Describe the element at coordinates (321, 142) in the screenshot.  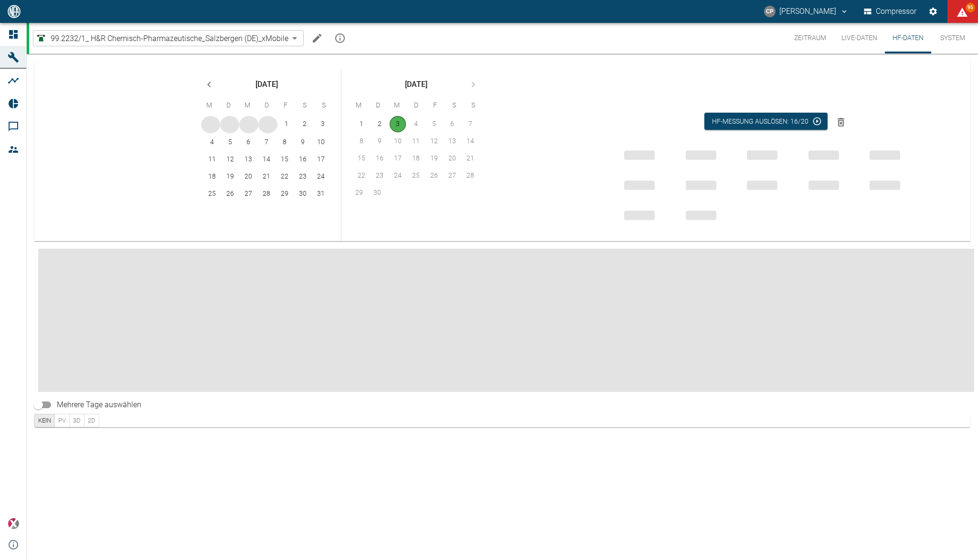
I see `button: 10` at that location.